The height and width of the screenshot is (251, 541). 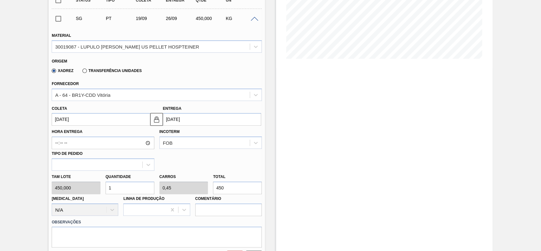 What do you see at coordinates (65, 84) in the screenshot?
I see `label: Fornecedor` at bounding box center [65, 84].